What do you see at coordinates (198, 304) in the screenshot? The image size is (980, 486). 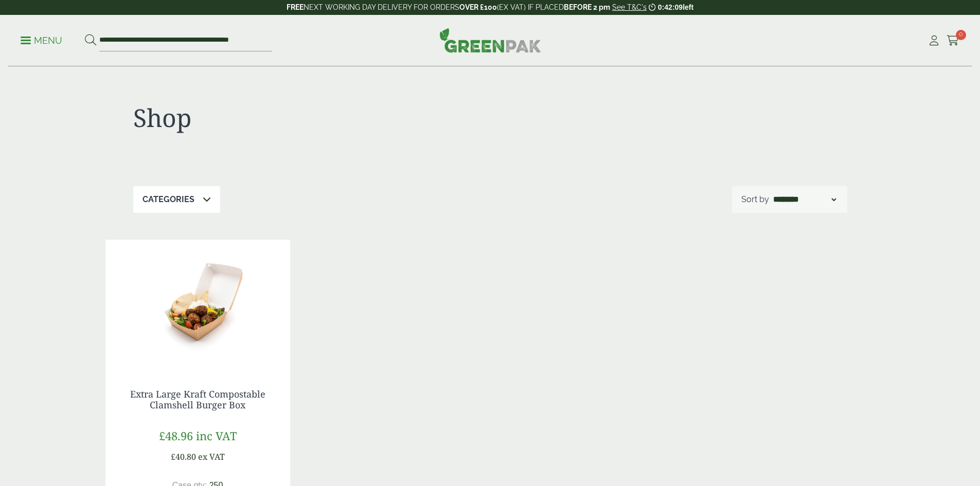 I see `a: XL Clam WC Open Ang` at bounding box center [198, 304].